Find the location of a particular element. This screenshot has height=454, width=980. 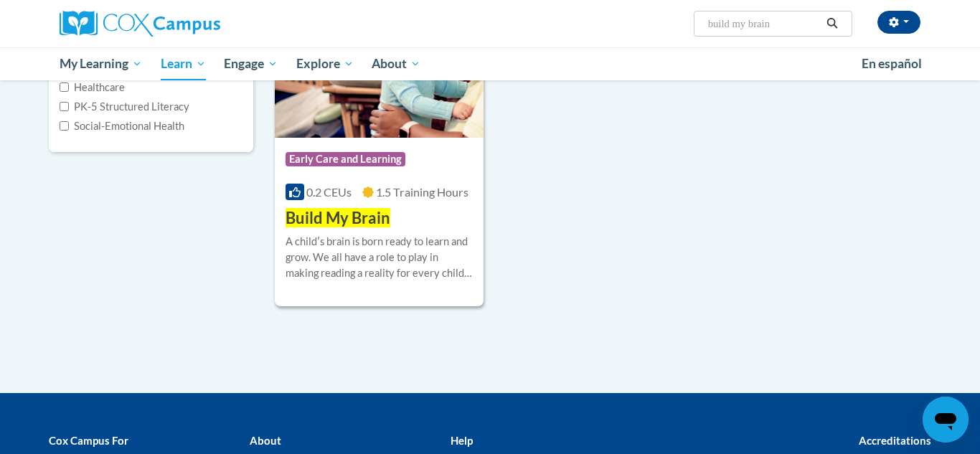

b: Accreditations is located at coordinates (895, 440).